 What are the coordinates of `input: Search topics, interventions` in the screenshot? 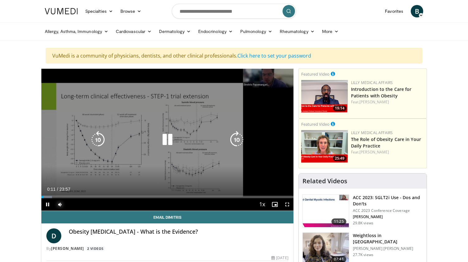 It's located at (234, 11).